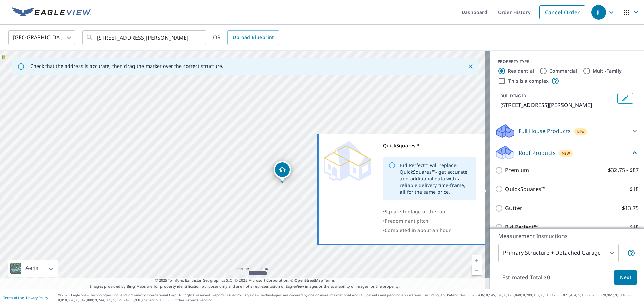 Image resolution: width=644 pixels, height=306 pixels. I want to click on div: PROPERTY TYPE, so click(567, 62).